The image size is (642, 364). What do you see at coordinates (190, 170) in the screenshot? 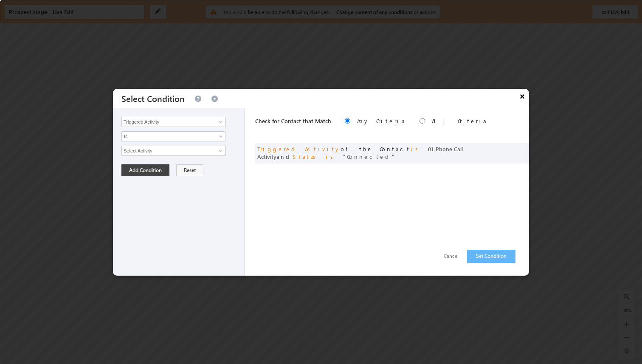
I see `button: Reset` at bounding box center [190, 170].